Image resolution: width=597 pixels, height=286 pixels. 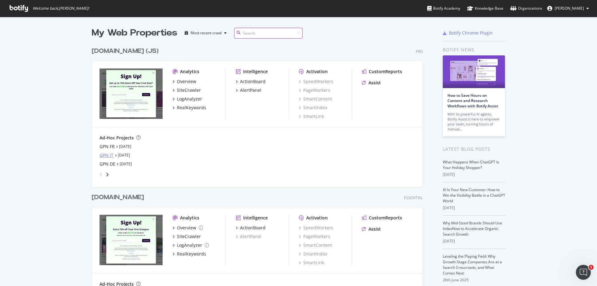 What do you see at coordinates (473, 149) in the screenshot?
I see `div: Latest Blog Posts` at bounding box center [473, 149].